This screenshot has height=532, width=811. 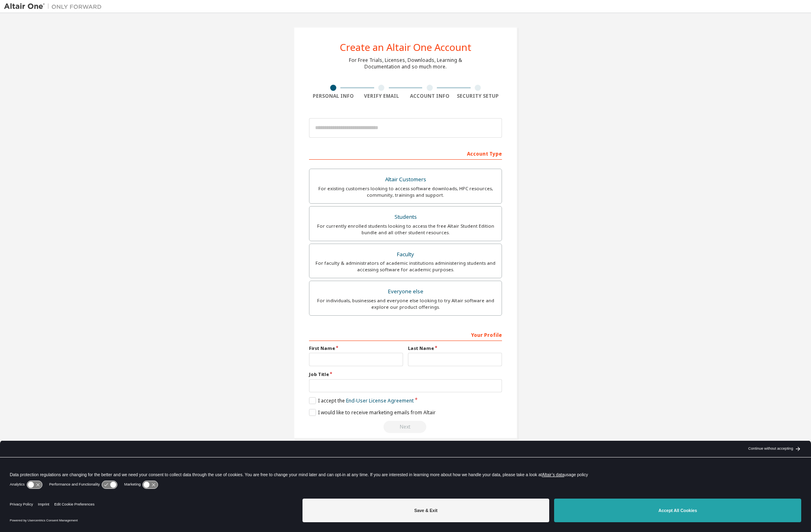 What do you see at coordinates (361, 400) in the screenshot?
I see `label: I accept the` at bounding box center [361, 400].